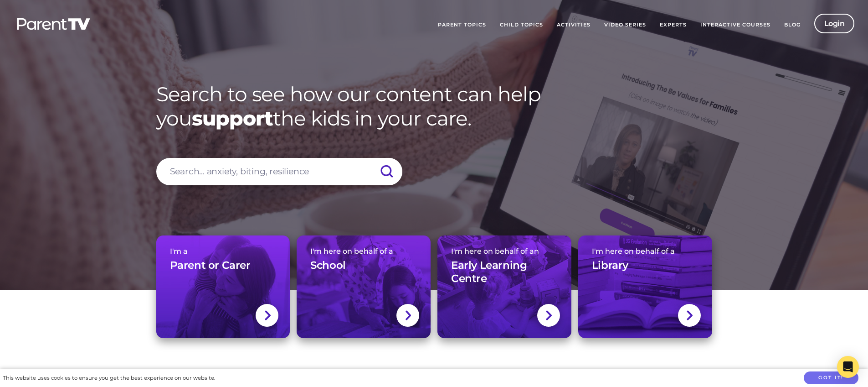 This screenshot has width=868, height=387. What do you see at coordinates (735, 25) in the screenshot?
I see `a: Interactive Courses` at bounding box center [735, 25].